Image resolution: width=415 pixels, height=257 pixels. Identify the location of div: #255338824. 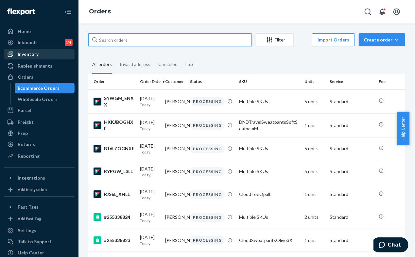
(114, 218).